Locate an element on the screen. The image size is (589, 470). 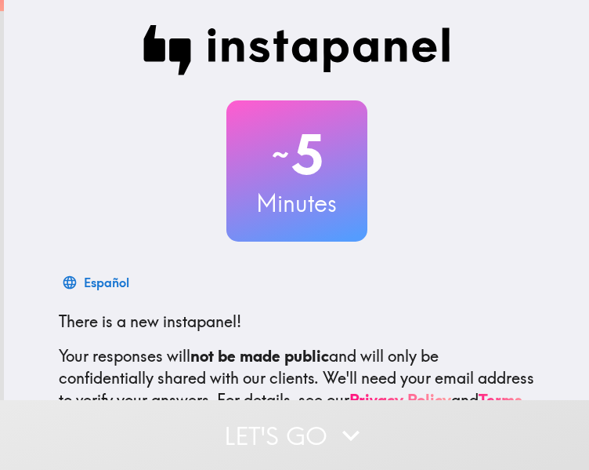
a: Terms is located at coordinates (501, 399).